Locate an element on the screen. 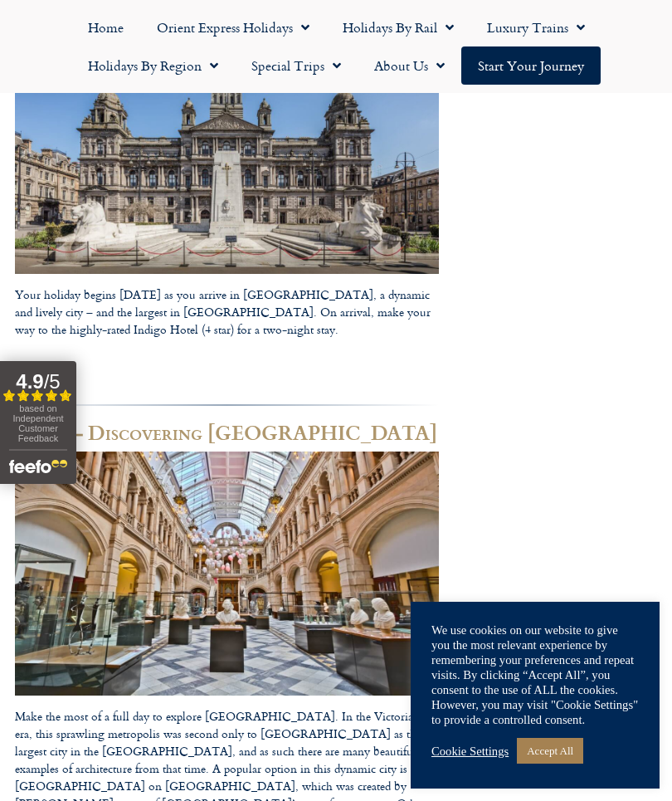  a: Holidays by Region is located at coordinates (153, 65).